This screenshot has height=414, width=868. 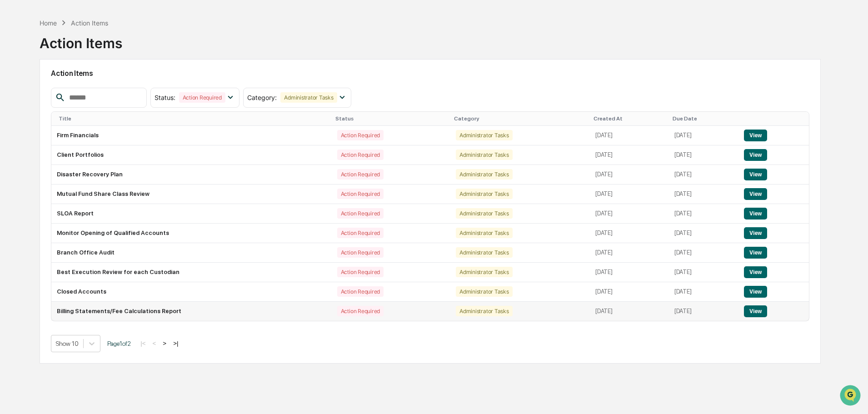 What do you see at coordinates (165, 97) in the screenshot?
I see `span: Status :` at bounding box center [165, 97].